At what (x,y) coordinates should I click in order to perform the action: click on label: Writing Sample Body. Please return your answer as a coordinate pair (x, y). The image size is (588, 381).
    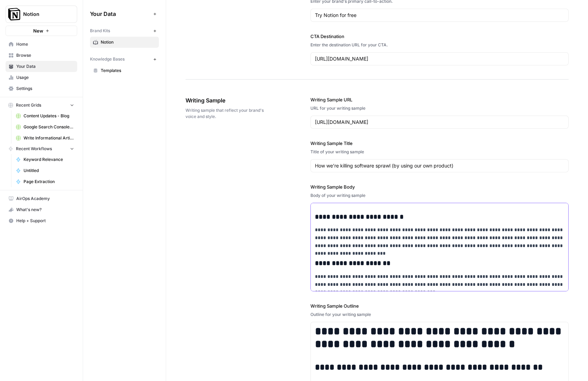
    Looking at the image, I should click on (439, 187).